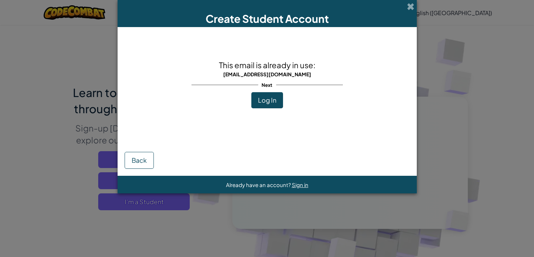 This screenshot has width=534, height=257. Describe the element at coordinates (267, 65) in the screenshot. I see `span: This email is already in use:` at that location.